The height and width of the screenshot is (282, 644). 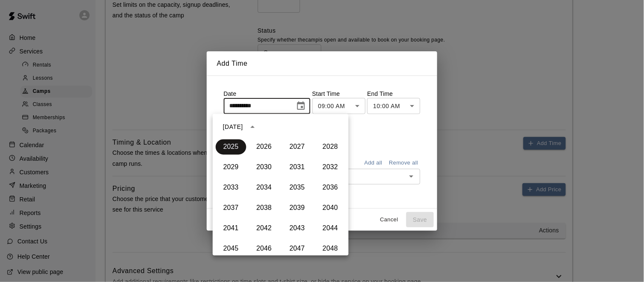 What do you see at coordinates (264, 208) in the screenshot?
I see `button: 2038` at bounding box center [264, 208].